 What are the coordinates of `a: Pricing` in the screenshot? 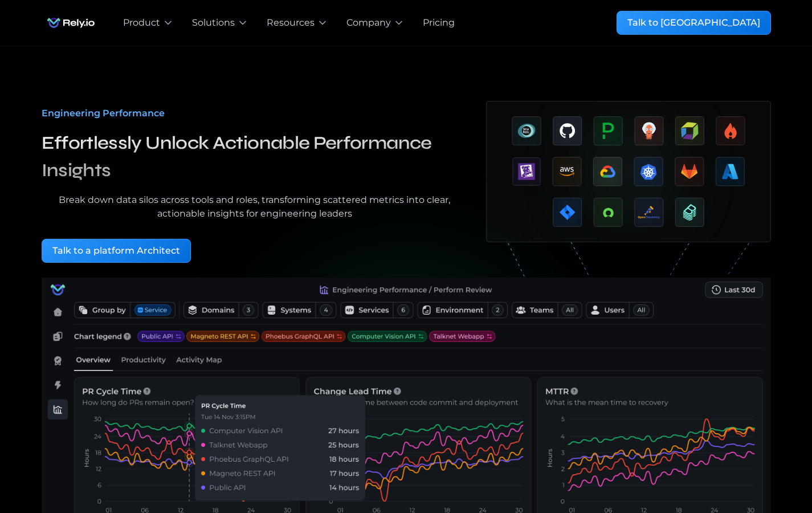 It's located at (439, 22).